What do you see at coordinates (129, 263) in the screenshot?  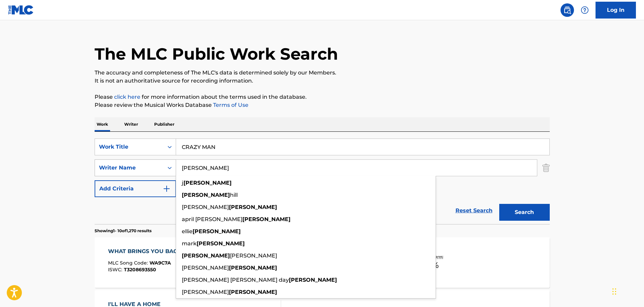 I see `span: MLC Song Code :` at bounding box center [129, 263].